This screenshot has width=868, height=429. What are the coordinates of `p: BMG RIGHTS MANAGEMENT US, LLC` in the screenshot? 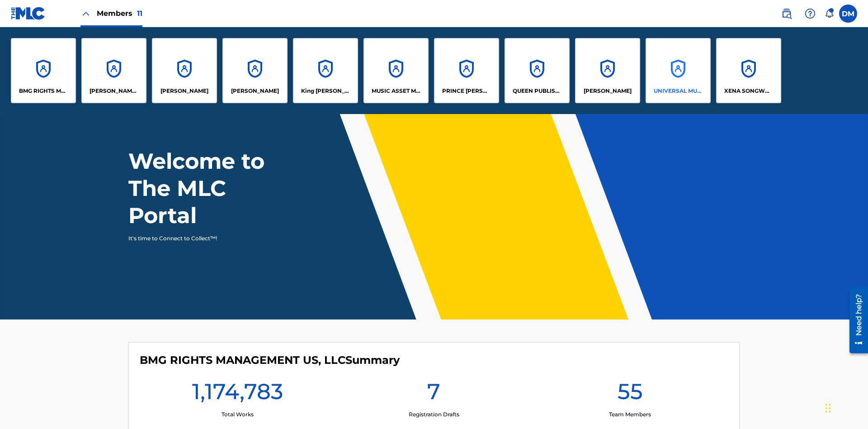 It's located at (43, 91).